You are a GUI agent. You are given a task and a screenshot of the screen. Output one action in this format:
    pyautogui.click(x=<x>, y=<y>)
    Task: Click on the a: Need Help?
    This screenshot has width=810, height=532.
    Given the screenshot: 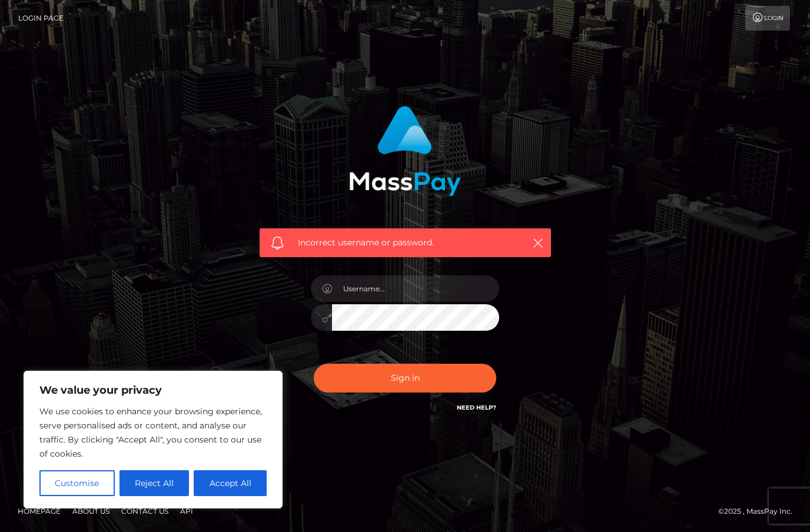 What is the action you would take?
    pyautogui.click(x=476, y=407)
    